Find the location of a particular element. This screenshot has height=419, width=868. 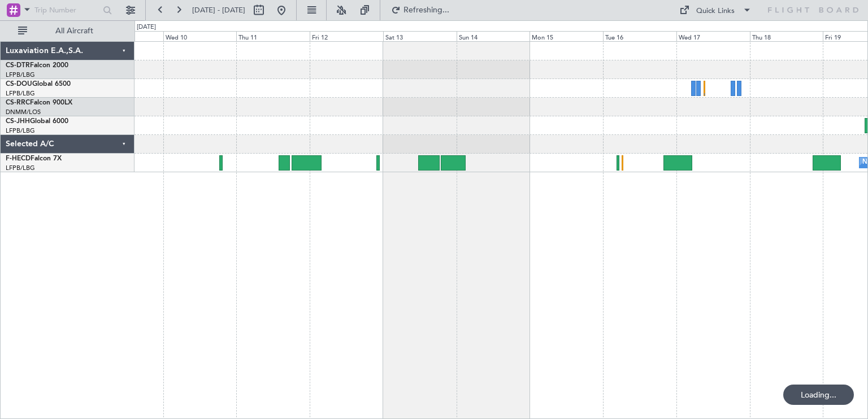

a: CS-RRCFalcon 900LX is located at coordinates (39, 103).